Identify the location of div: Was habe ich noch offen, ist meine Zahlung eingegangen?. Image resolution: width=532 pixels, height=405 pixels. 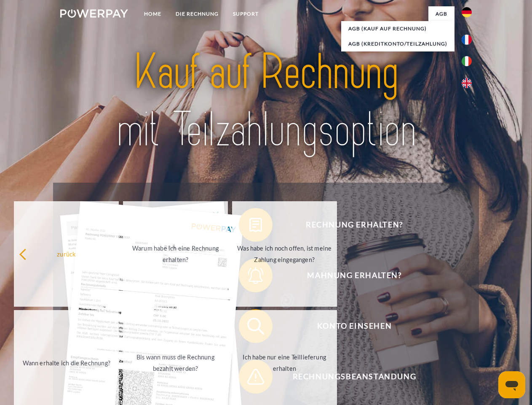
(285, 253).